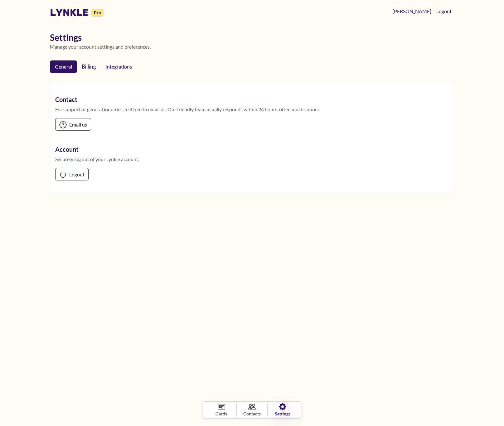  I want to click on span: Logout, so click(77, 174).